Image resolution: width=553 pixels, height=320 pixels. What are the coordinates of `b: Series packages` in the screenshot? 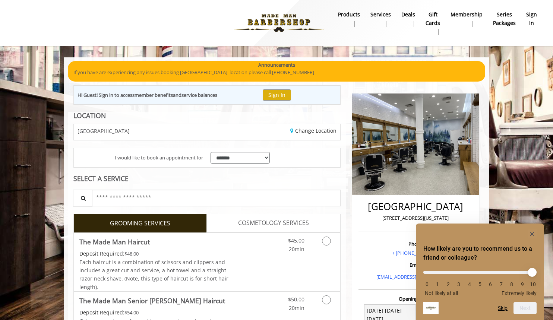 It's located at (504, 19).